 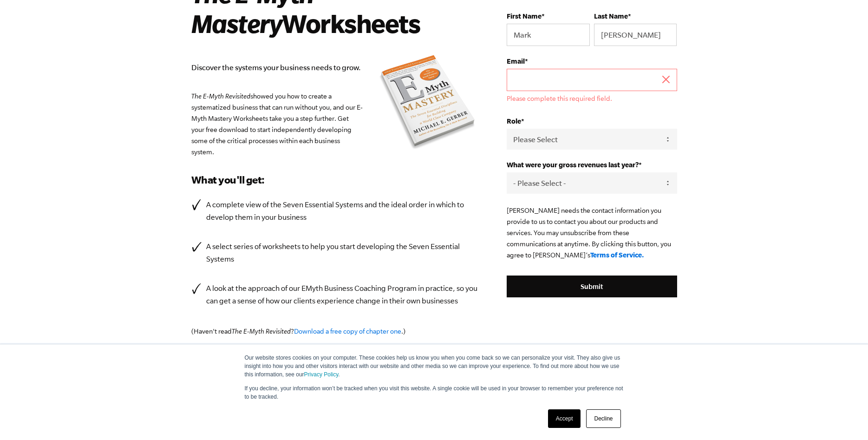 What do you see at coordinates (564, 419) in the screenshot?
I see `a: Accept` at bounding box center [564, 419].